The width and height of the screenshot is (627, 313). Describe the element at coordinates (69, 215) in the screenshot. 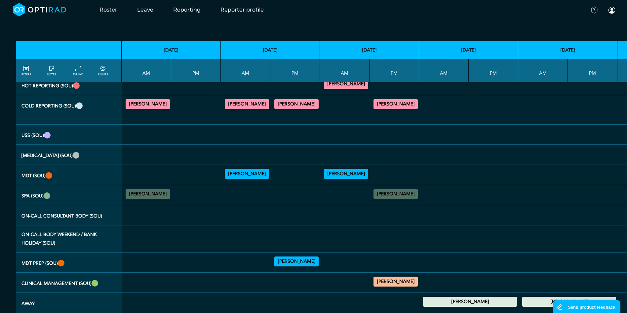

I see `th: On-Call Consultant Body (SOU)` at that location.